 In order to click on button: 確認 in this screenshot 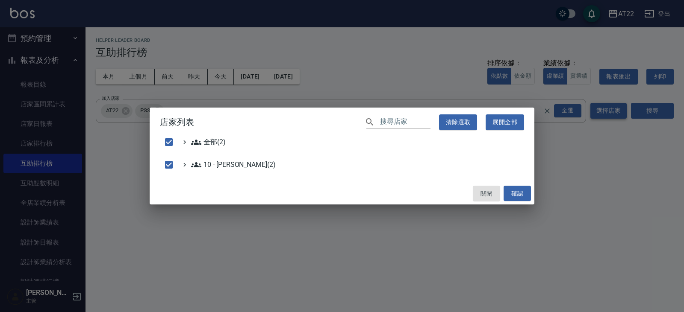, I will do `click(517, 194)`.